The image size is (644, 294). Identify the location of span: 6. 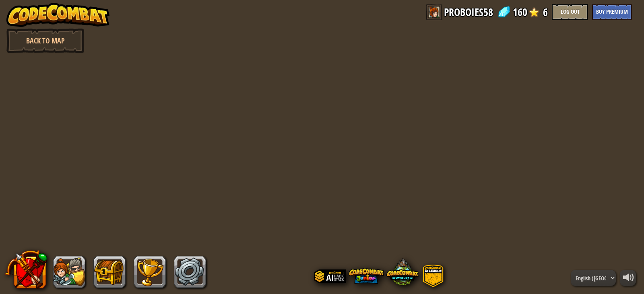
(545, 12).